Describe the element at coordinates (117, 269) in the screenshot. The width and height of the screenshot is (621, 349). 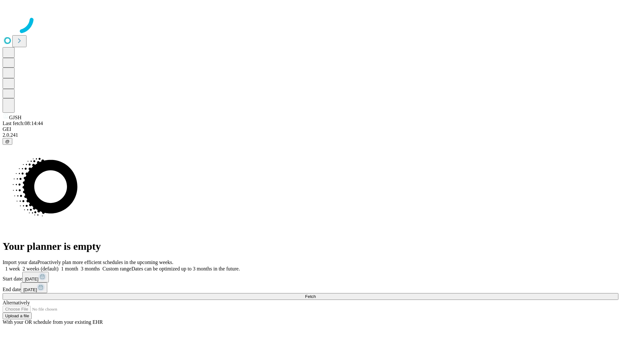
I see `span: Custom range` at that location.